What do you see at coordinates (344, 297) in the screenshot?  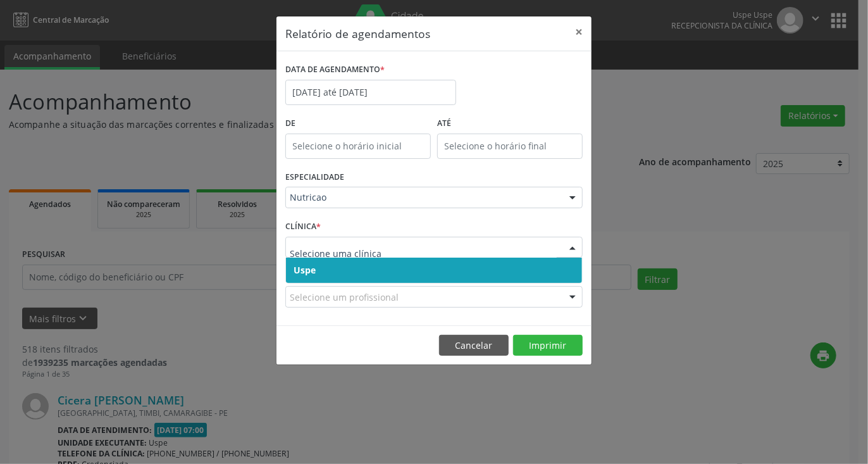 I see `span: Selecione um profissional` at bounding box center [344, 297].